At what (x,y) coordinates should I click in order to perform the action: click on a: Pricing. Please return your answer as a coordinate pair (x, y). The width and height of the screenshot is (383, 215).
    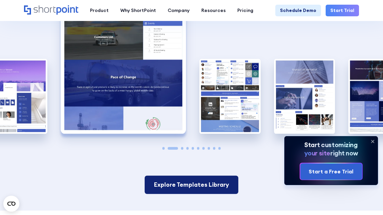
    Looking at the image, I should click on (245, 10).